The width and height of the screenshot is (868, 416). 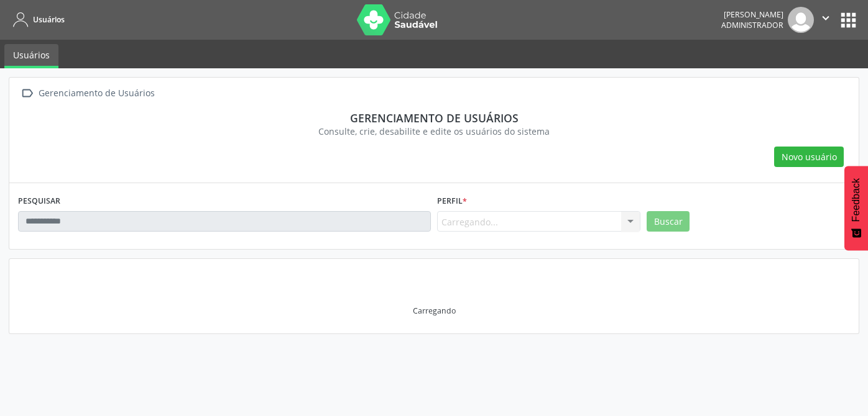 What do you see at coordinates (434, 311) in the screenshot?
I see `div: Carregando` at bounding box center [434, 311].